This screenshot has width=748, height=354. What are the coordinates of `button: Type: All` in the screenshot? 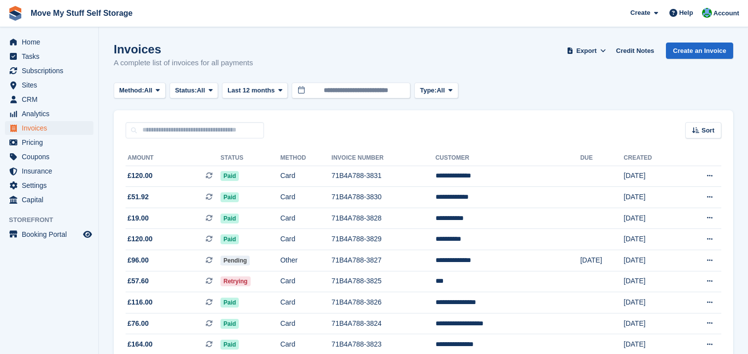 It's located at (436, 90).